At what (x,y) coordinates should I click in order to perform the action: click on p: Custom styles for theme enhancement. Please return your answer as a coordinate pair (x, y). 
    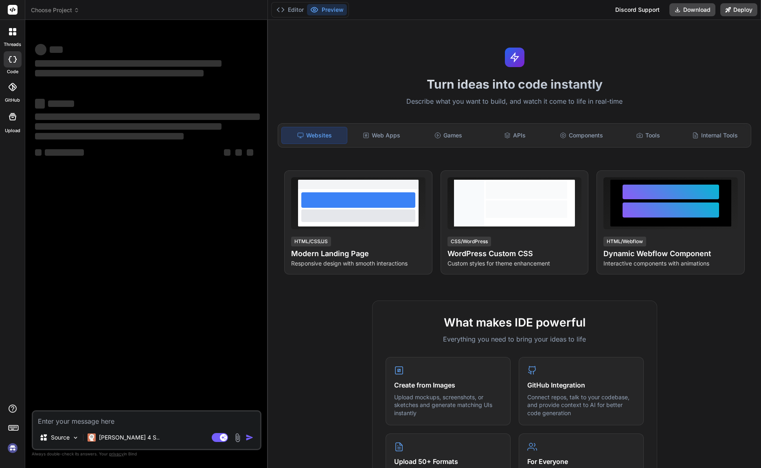
    Looking at the image, I should click on (514, 264).